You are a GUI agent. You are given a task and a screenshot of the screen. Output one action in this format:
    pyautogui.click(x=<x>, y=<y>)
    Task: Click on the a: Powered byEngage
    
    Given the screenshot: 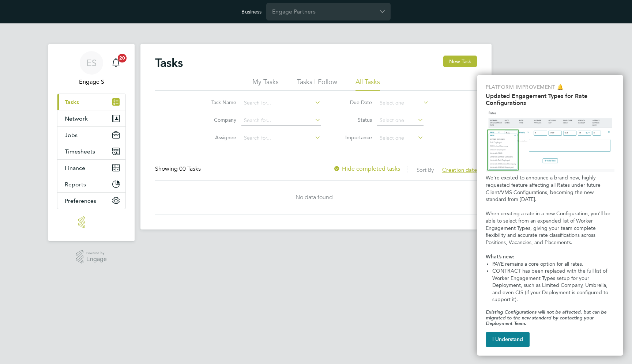 What is the action you would take?
    pyautogui.click(x=91, y=257)
    